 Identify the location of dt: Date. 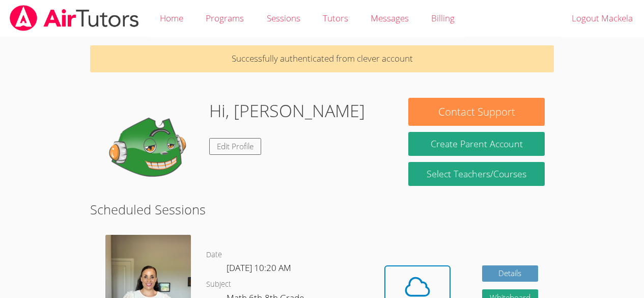
(213, 254).